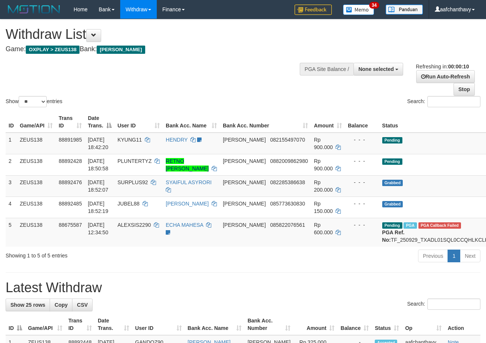 The width and height of the screenshot is (486, 343). I want to click on th: Trans ID: activate to sort column ascending, so click(70, 122).